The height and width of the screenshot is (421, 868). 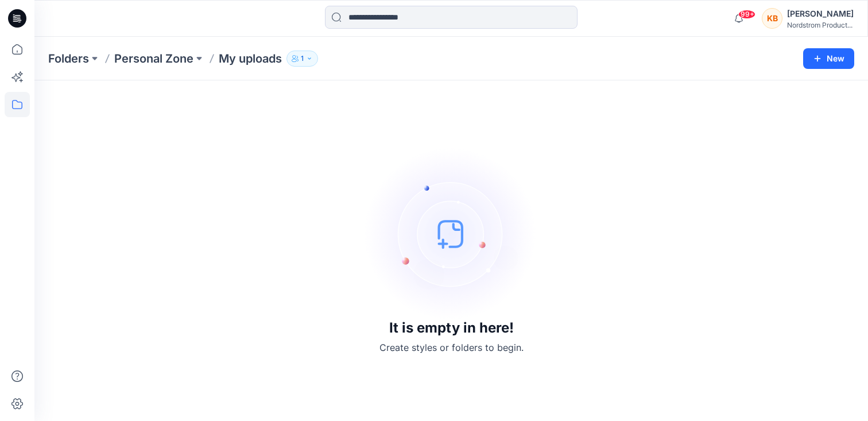 I want to click on button: 1, so click(x=302, y=59).